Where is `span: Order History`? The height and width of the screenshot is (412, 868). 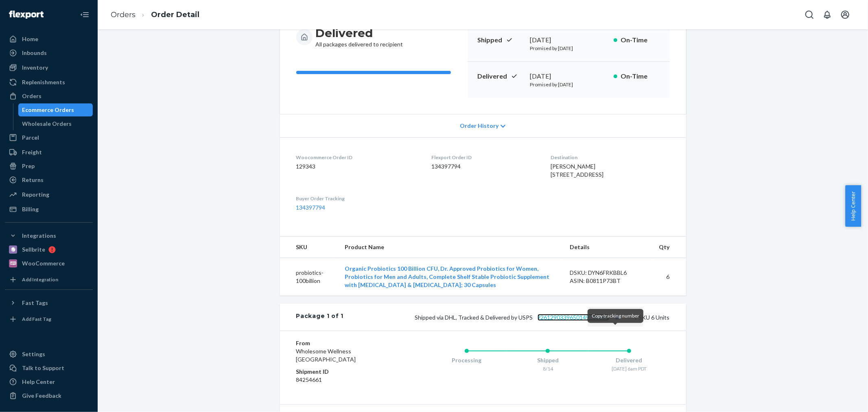 span: Order History is located at coordinates (479, 126).